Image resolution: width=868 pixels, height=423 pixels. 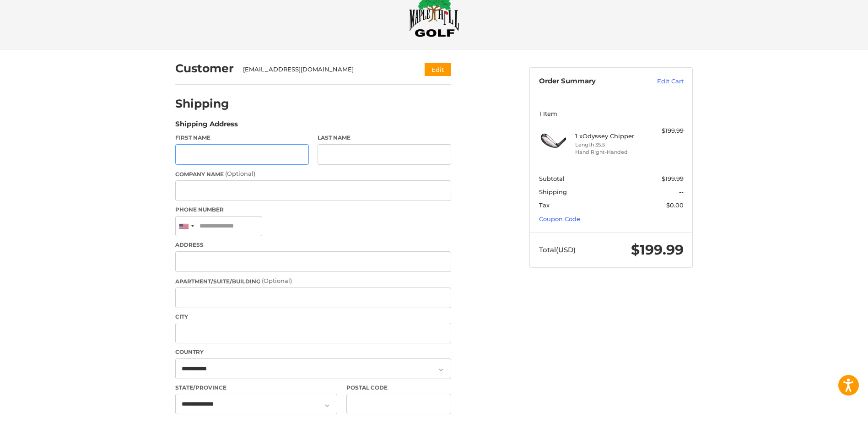 I want to click on h3: Order Summary, so click(x=588, y=82).